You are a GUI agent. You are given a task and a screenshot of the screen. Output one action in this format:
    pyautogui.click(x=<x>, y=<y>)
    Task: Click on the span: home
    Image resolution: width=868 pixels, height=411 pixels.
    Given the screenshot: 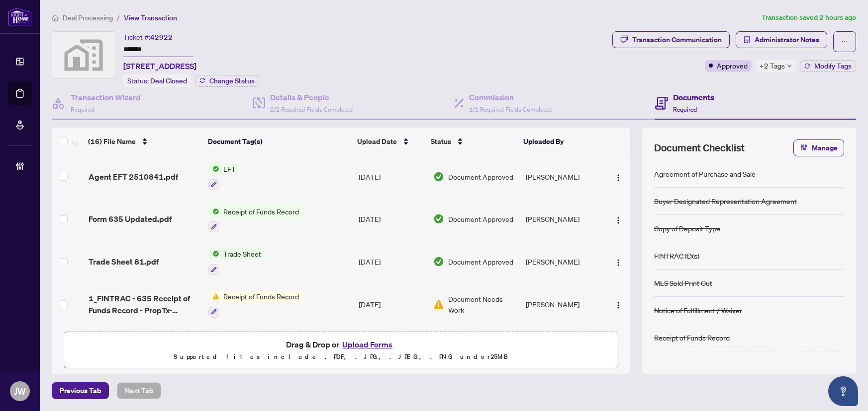 What is the action you would take?
    pyautogui.click(x=55, y=18)
    